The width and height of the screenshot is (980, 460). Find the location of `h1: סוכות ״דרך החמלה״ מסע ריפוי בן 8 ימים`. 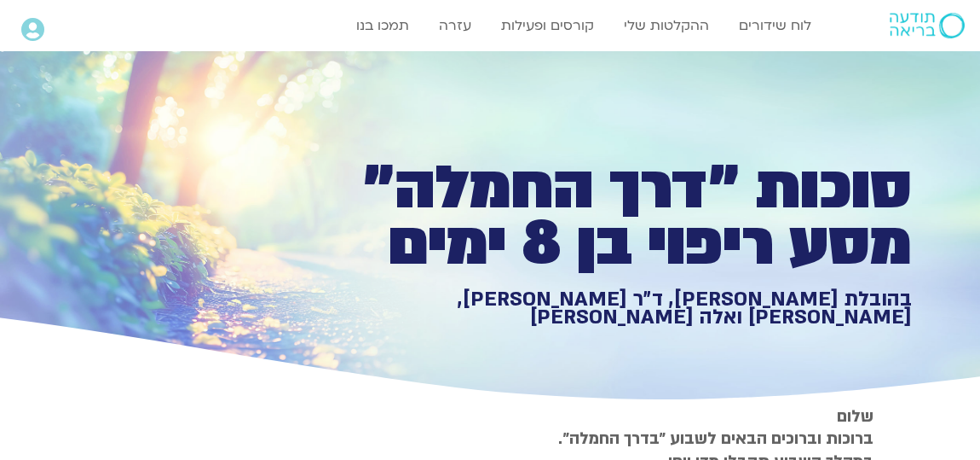

h1: סוכות ״דרך החמלה״ מסע ריפוי בן 8 ימים is located at coordinates (616, 216).